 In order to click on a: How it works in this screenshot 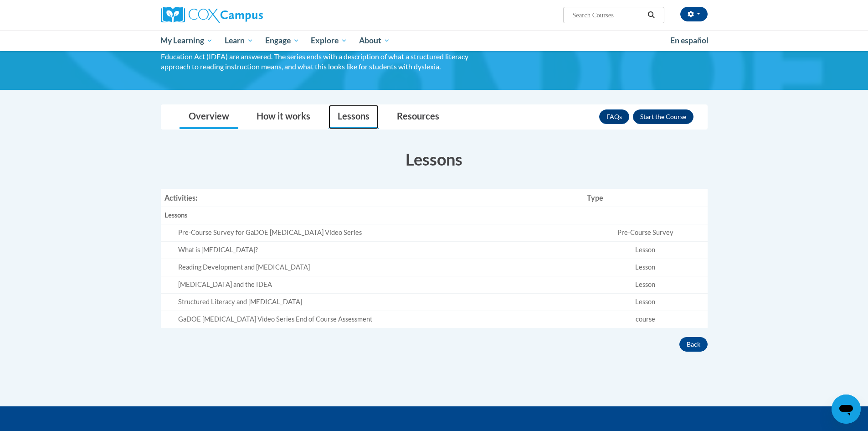, I will do `click(283, 117)`.